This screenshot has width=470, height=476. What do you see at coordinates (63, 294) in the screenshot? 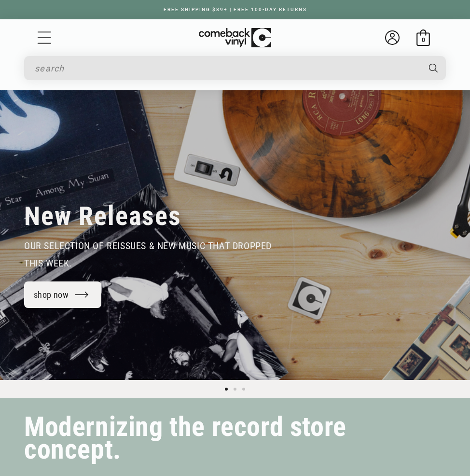
I see `a: shop now` at bounding box center [63, 294].